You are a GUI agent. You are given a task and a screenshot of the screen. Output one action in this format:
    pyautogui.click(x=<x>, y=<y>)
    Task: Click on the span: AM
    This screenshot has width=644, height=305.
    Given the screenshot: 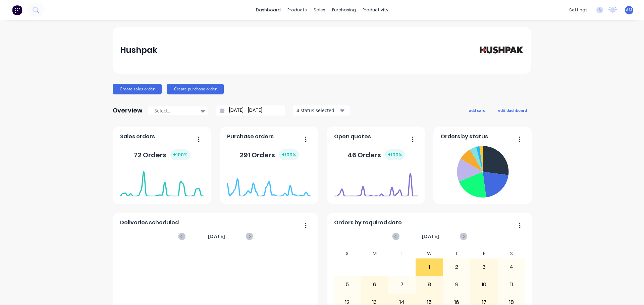 What is the action you would take?
    pyautogui.click(x=629, y=10)
    